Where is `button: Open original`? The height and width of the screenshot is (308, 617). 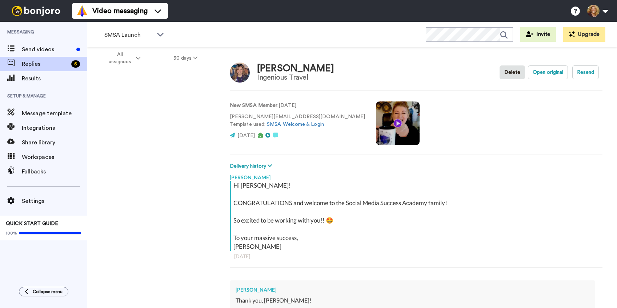 button: Open original is located at coordinates (548, 72).